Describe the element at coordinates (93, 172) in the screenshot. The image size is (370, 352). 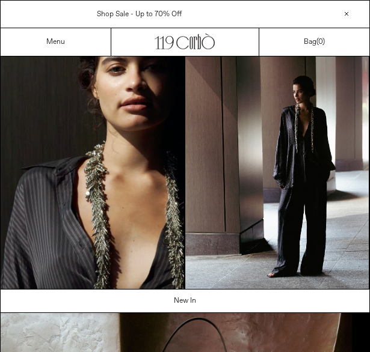
I see `video: Your browser does not support the video tag.` at that location.